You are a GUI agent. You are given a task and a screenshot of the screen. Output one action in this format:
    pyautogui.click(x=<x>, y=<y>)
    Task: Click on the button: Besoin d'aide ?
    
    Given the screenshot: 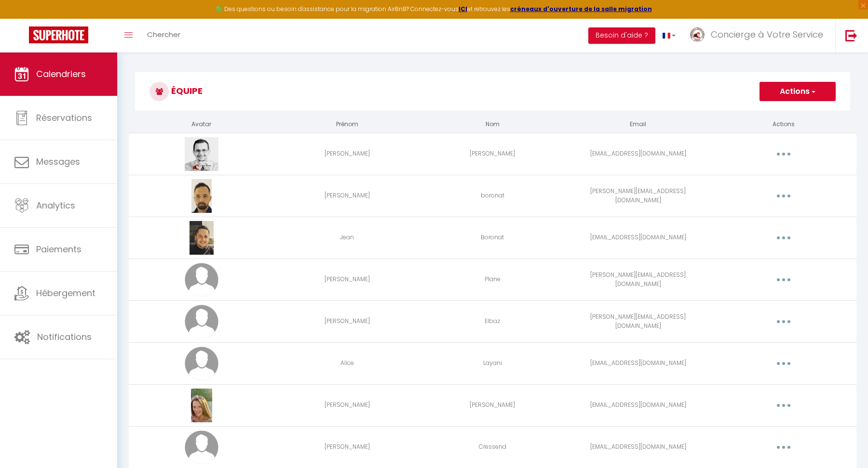 What is the action you would take?
    pyautogui.click(x=621, y=35)
    